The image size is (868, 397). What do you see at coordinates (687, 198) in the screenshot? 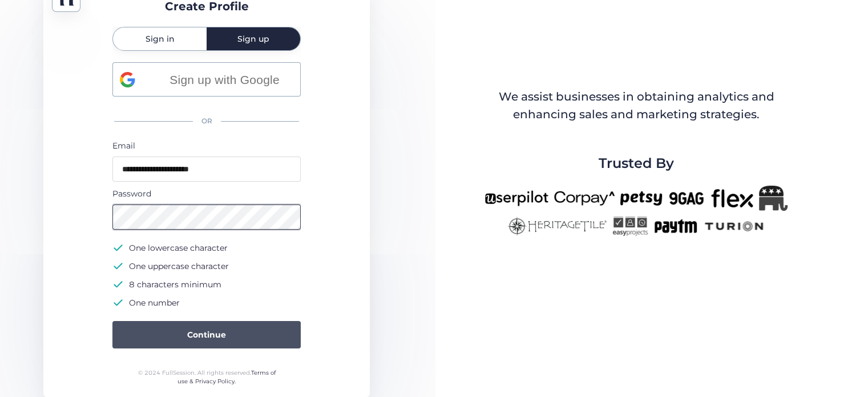
I see `img: 9gag-new.png` at bounding box center [687, 198].